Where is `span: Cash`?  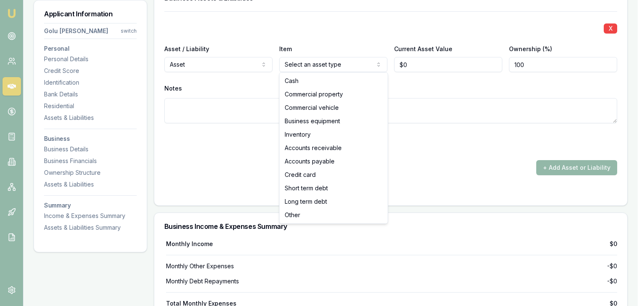
span: Cash is located at coordinates (292, 81).